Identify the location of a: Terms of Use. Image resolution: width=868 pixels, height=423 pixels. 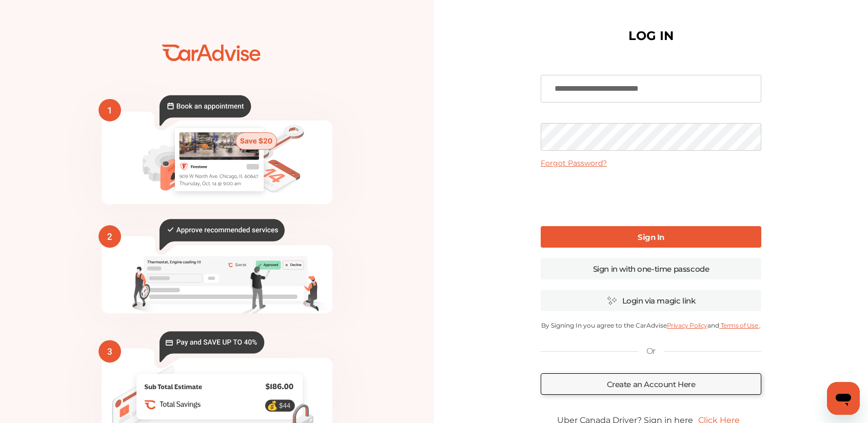
(739, 325).